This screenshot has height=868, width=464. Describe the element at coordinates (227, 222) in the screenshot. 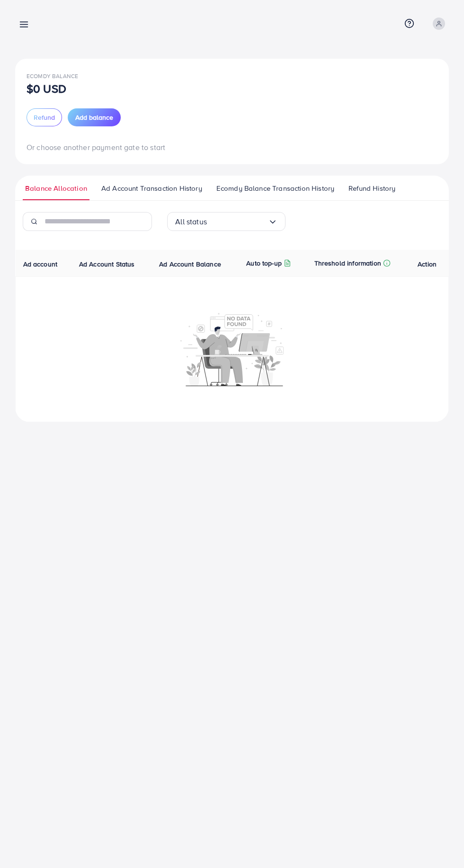

I see `div: Search for option` at that location.